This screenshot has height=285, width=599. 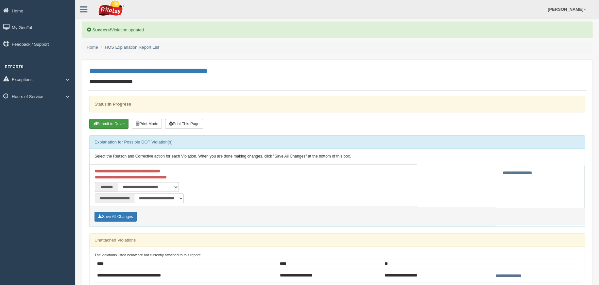 What do you see at coordinates (337, 142) in the screenshot?
I see `div: Explanation for Possible DOT Violation(s)` at bounding box center [337, 142].